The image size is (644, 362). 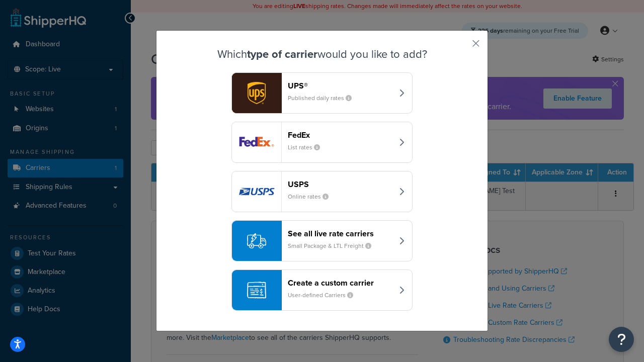 What do you see at coordinates (324, 295) in the screenshot?
I see `small: User-defined Carriers` at bounding box center [324, 295].